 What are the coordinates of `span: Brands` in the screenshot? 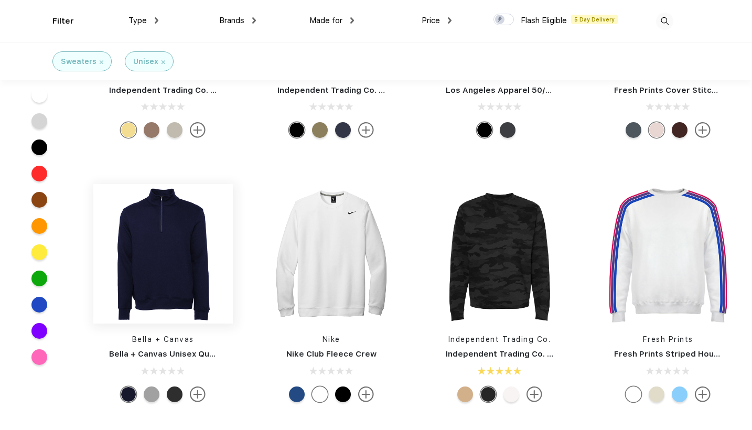 It's located at (232, 20).